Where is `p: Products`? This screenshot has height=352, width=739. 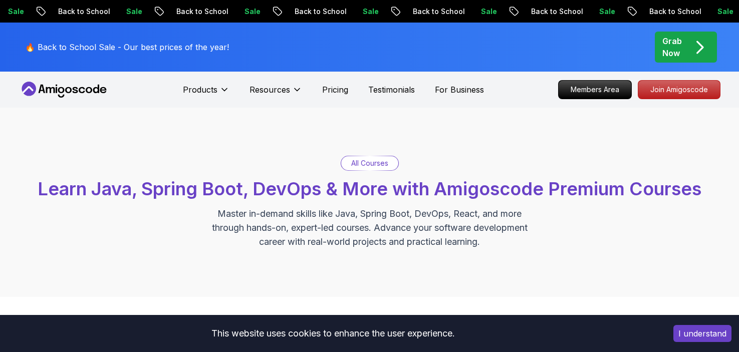
p: Products is located at coordinates (200, 90).